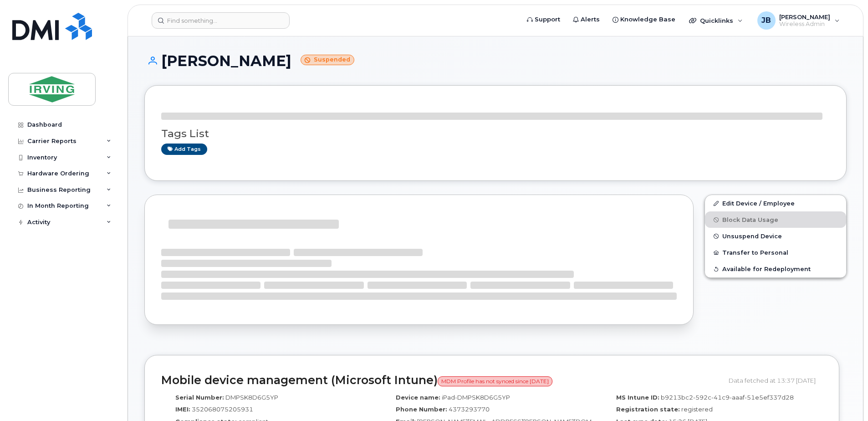 The height and width of the screenshot is (421, 868). I want to click on small: Suspended, so click(328, 60).